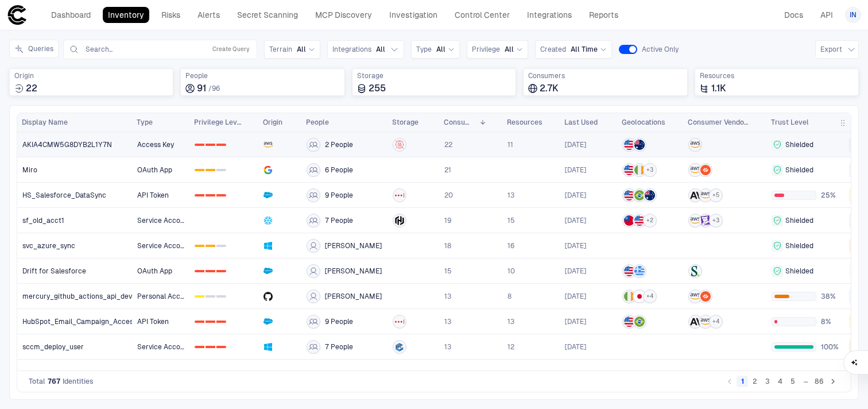 This screenshot has height=409, width=868. Describe the element at coordinates (695, 322) in the screenshot. I see `div: Anthropic` at that location.